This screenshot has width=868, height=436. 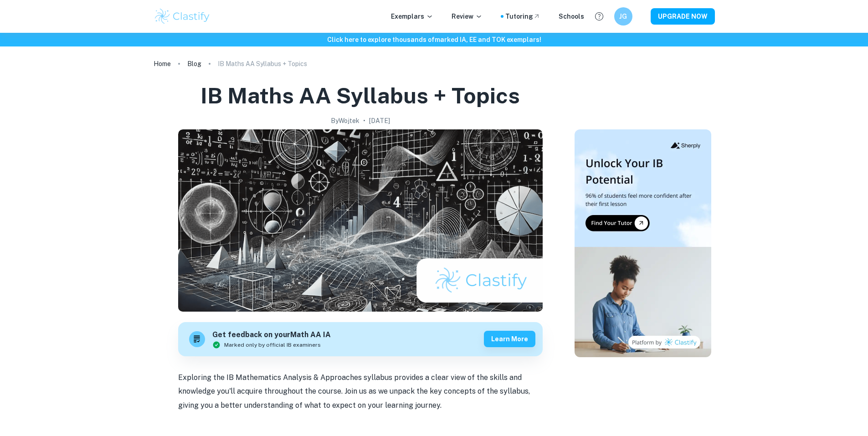 I want to click on h6: Click here to explore thousands of marked IA, EE and TOK exemplars !, so click(x=434, y=40).